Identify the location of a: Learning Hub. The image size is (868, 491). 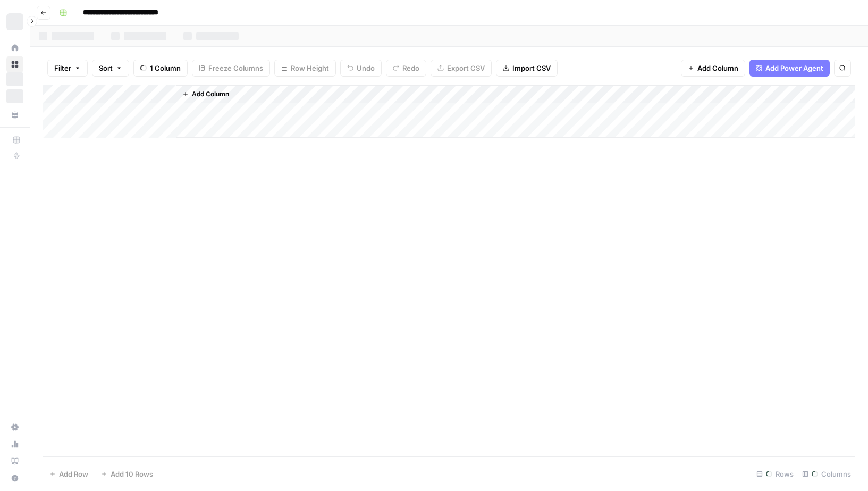
(15, 461).